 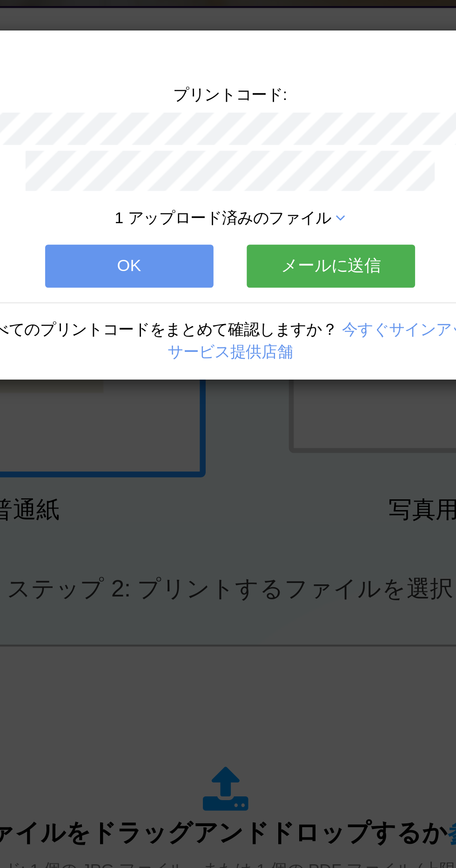 I want to click on button: メールに送信, so click(x=276, y=173).